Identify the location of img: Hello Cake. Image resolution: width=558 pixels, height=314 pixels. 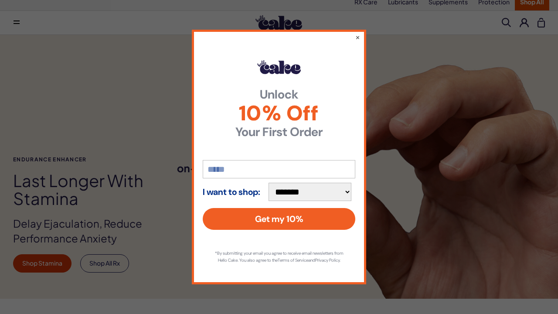
(279, 67).